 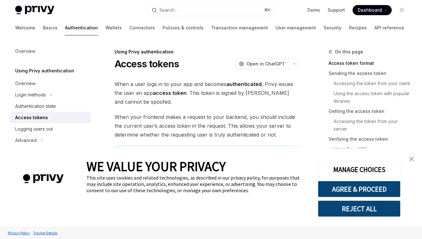 I want to click on a: Verifying the access token, so click(x=370, y=139).